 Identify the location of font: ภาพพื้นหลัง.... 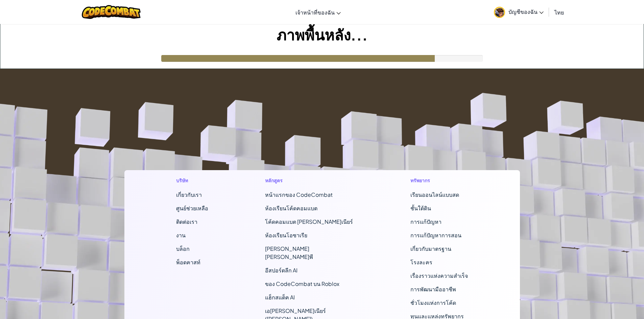
(322, 34).